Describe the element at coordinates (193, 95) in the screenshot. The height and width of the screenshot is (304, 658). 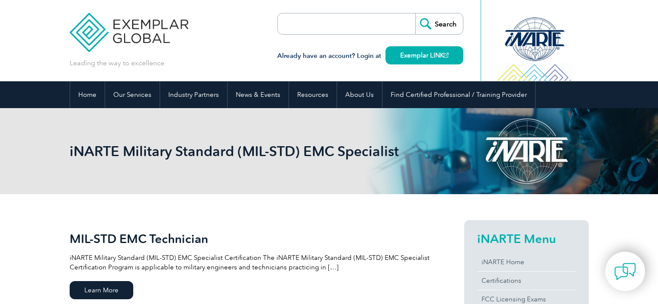
I see `a: Industry Partners` at that location.